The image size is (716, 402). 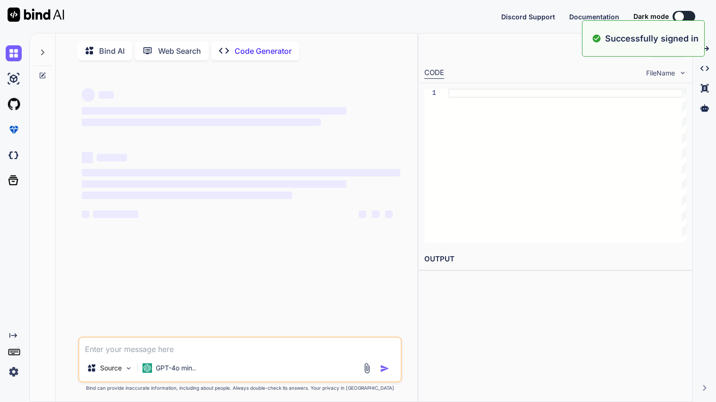 I want to click on img: ai-studio, so click(x=14, y=79).